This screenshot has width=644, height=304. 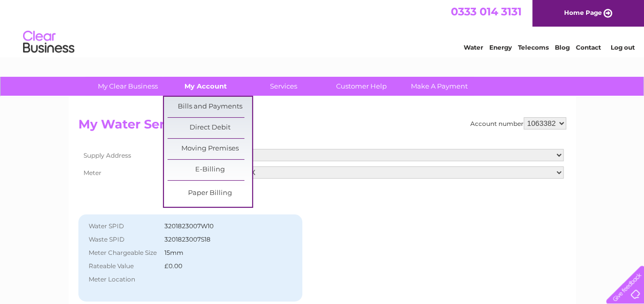 What do you see at coordinates (48, 42) in the screenshot?
I see `img: logo.png` at bounding box center [48, 42].